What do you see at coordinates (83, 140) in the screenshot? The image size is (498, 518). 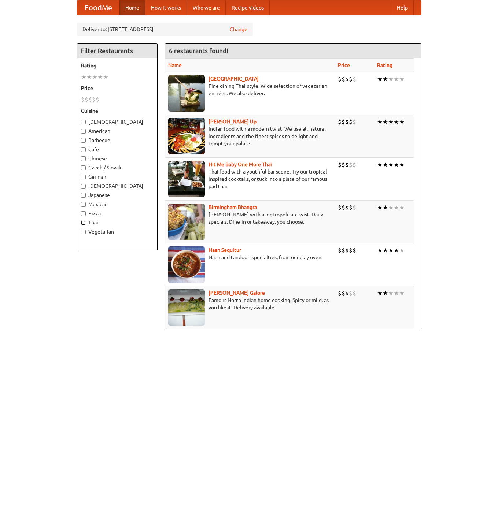 I see `input: Barbecue` at bounding box center [83, 140].